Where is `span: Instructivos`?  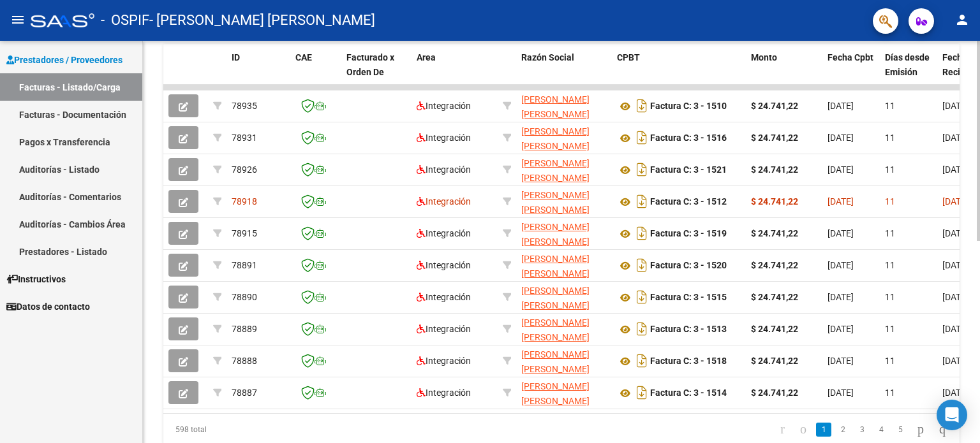 span: Instructivos is located at coordinates (36, 280).